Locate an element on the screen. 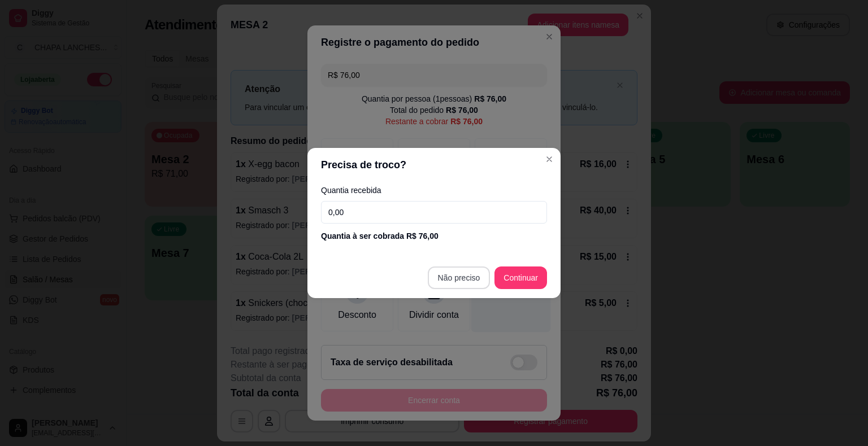 The width and height of the screenshot is (868, 446). button: Não preciso is located at coordinates (459, 278).